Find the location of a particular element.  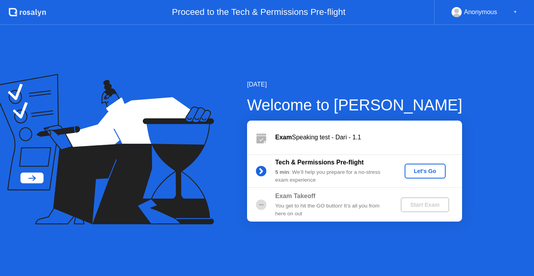

div: You get to hit the GO button! It’s all you from here on out is located at coordinates (331, 210).